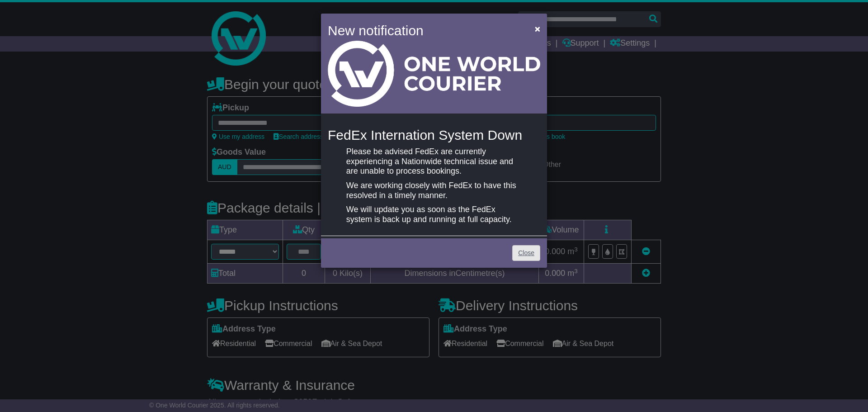 The height and width of the screenshot is (412, 868). I want to click on a: Close, so click(526, 253).